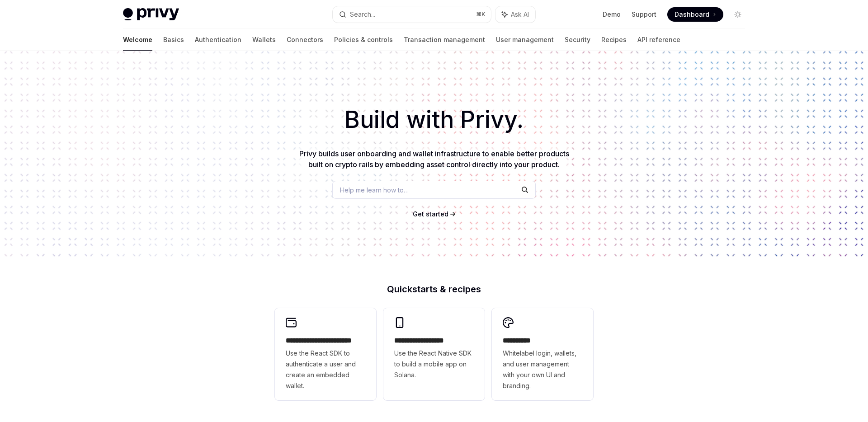  What do you see at coordinates (515, 15) in the screenshot?
I see `button: Ask AI` at bounding box center [515, 15].